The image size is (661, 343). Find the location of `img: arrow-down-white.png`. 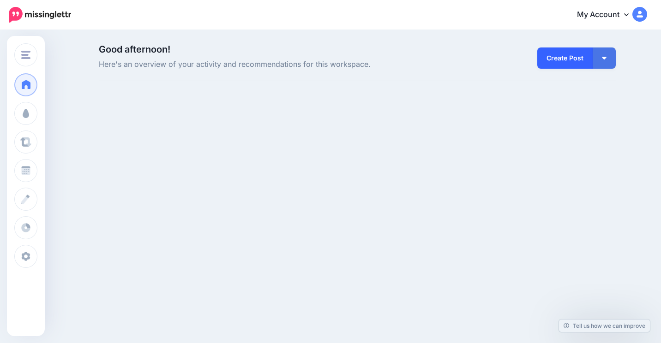

img: arrow-down-white.png is located at coordinates (604, 58).